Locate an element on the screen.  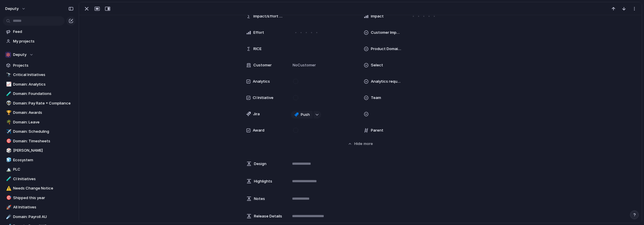
span: Analytics request type is located at coordinates (386, 82).